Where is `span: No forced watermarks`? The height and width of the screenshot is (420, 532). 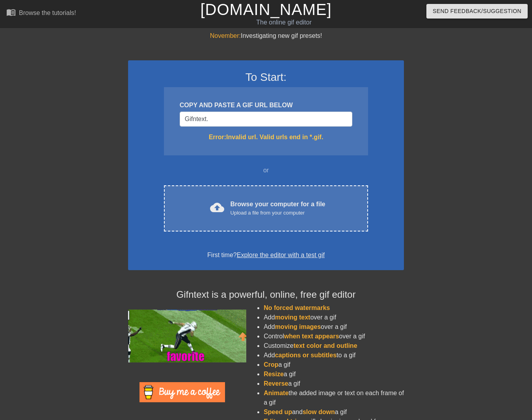 span: No forced watermarks is located at coordinates (297, 307).